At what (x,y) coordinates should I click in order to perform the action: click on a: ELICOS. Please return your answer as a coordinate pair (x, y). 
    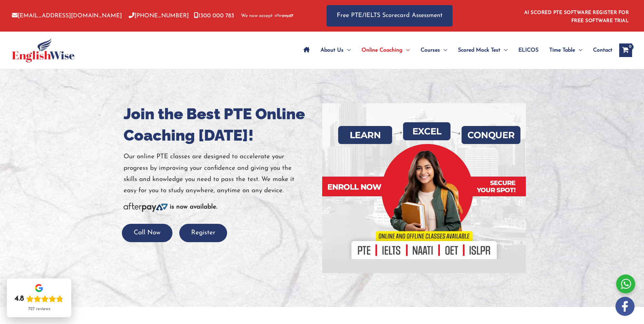
    Looking at the image, I should click on (528, 50).